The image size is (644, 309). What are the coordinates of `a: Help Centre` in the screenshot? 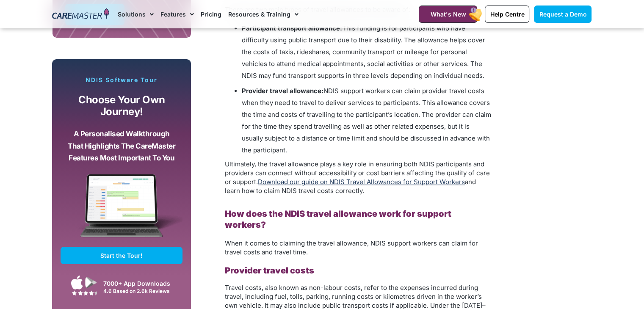 It's located at (507, 14).